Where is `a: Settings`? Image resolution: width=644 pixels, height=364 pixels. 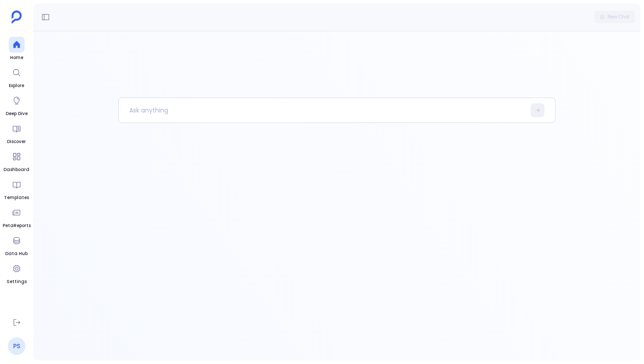
a: Settings is located at coordinates (17, 273).